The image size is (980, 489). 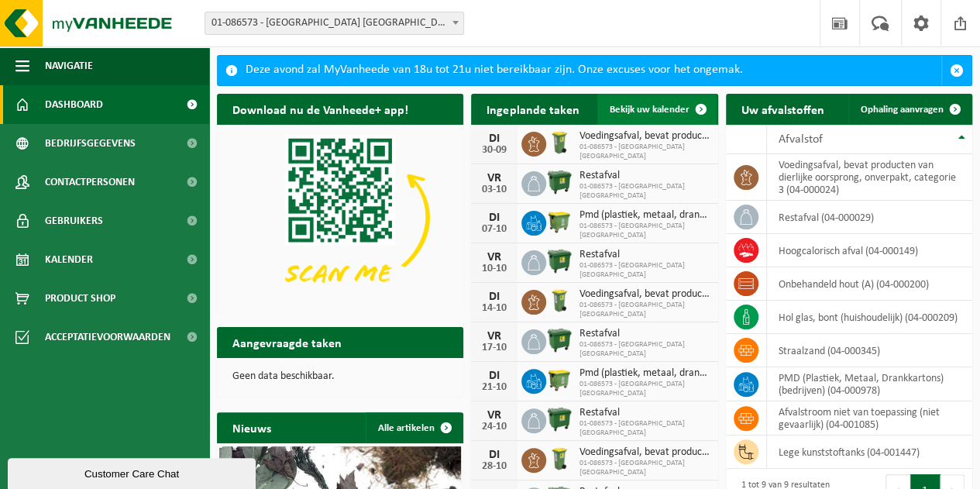 What do you see at coordinates (107, 338) in the screenshot?
I see `span: Acceptatievoorwaarden` at bounding box center [107, 338].